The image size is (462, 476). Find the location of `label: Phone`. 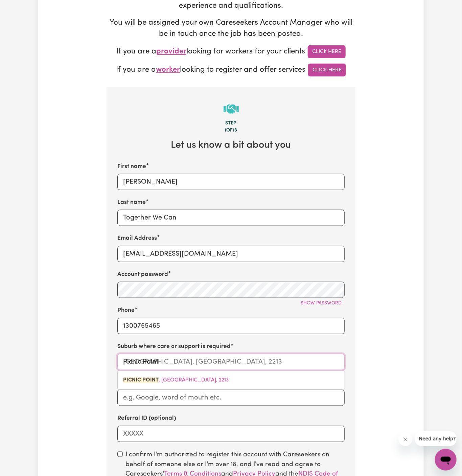

label: Phone is located at coordinates (126, 311).